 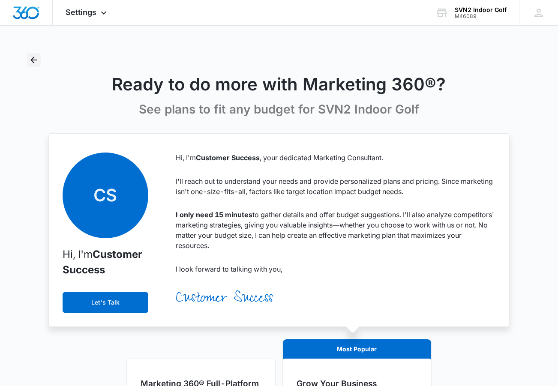 I want to click on span: CS, so click(x=105, y=195).